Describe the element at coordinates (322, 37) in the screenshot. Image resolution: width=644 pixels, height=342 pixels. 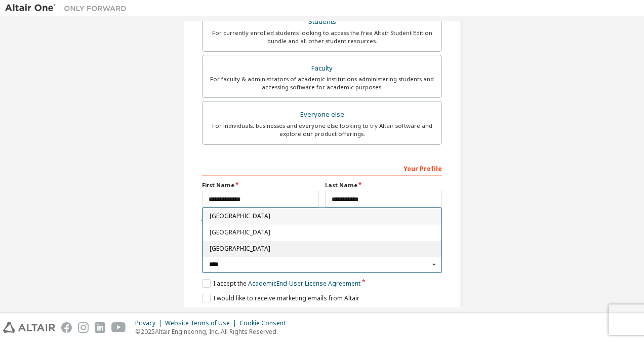
I see `div: For currently enrolled students looking to access the free Altair Student Edition bundle and all ...` at that location.